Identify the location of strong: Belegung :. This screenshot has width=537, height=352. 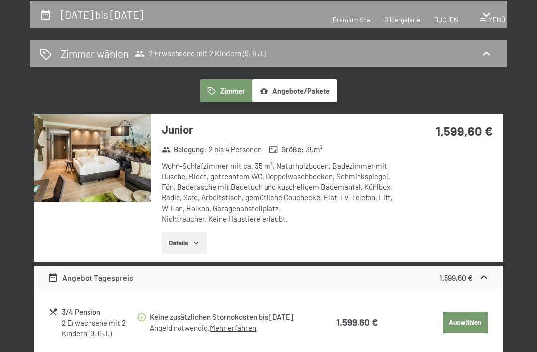
(184, 149).